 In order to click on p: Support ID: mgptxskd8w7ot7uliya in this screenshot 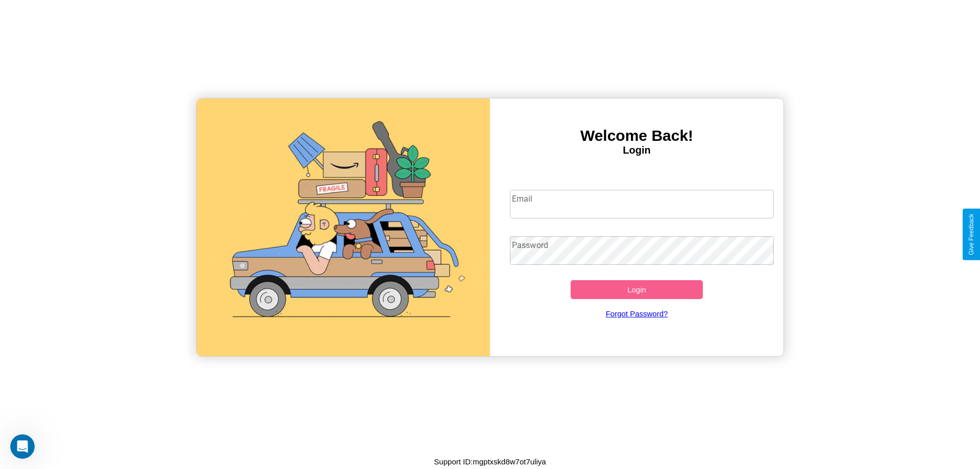, I will do `click(490, 461)`.